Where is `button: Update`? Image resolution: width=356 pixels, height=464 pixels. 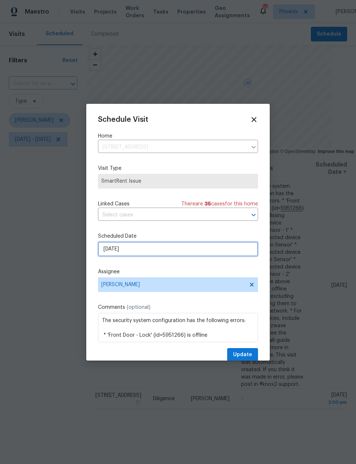 button: Update is located at coordinates (242, 355).